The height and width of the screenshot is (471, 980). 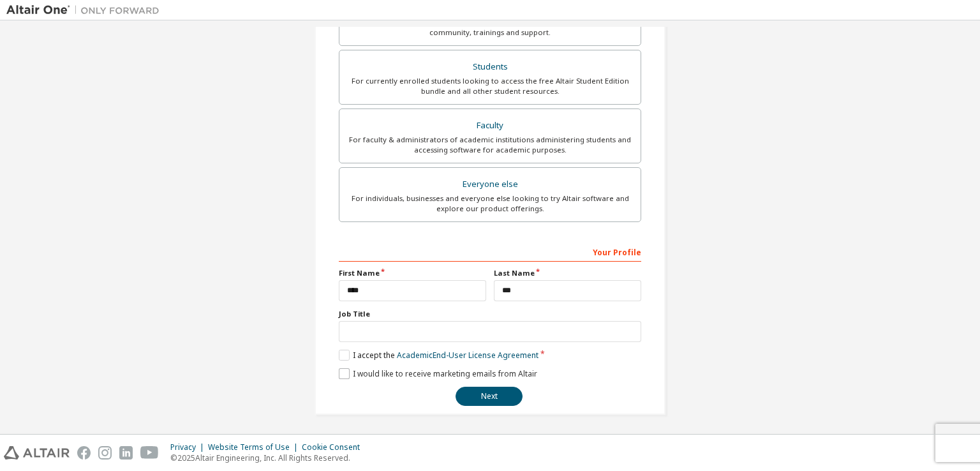 I want to click on div: For faculty & administrators of academic institutions administering students and accessing softwa..., so click(x=490, y=145).